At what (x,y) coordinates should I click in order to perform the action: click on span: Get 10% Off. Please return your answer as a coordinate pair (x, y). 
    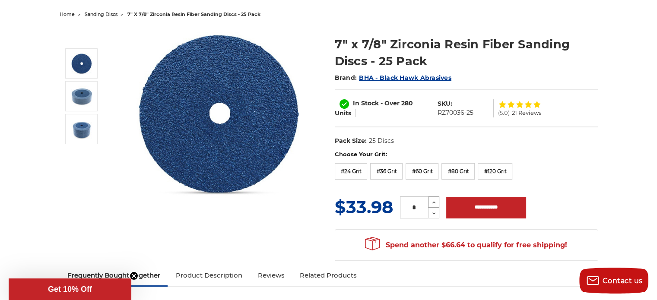
    Looking at the image, I should click on (70, 289).